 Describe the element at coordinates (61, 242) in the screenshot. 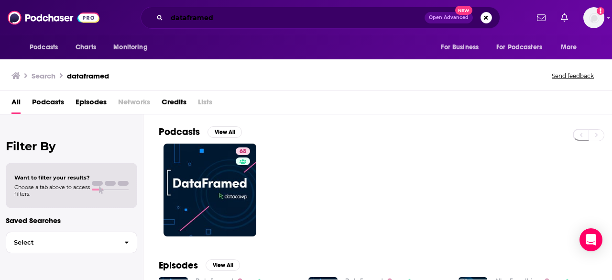

I see `span: Select` at that location.